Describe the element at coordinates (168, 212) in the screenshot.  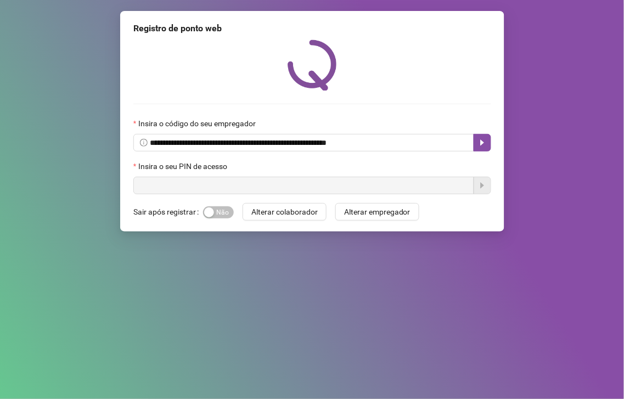
I see `label: Sair após registrar` at that location.